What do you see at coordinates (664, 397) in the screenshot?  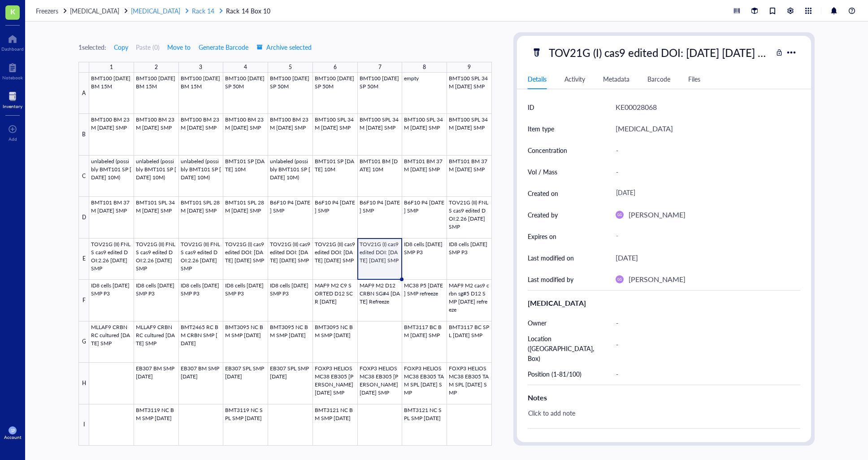 I see `div: Notes` at bounding box center [664, 397].